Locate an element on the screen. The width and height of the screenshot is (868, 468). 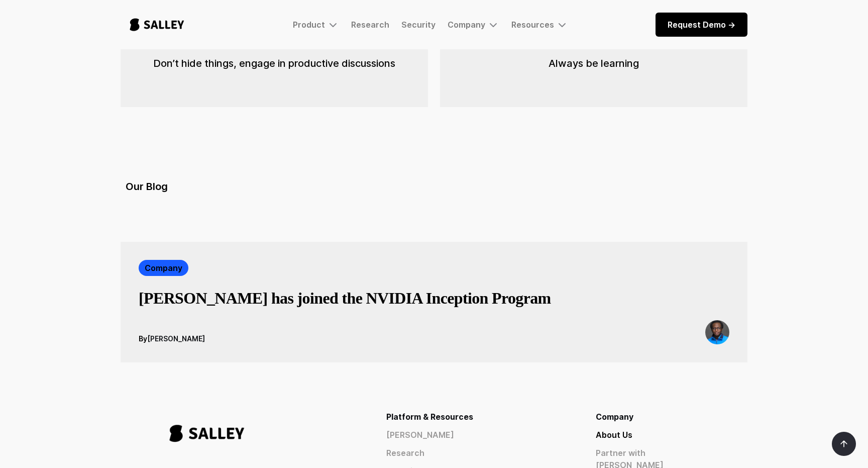
a: Security is located at coordinates (418, 25).